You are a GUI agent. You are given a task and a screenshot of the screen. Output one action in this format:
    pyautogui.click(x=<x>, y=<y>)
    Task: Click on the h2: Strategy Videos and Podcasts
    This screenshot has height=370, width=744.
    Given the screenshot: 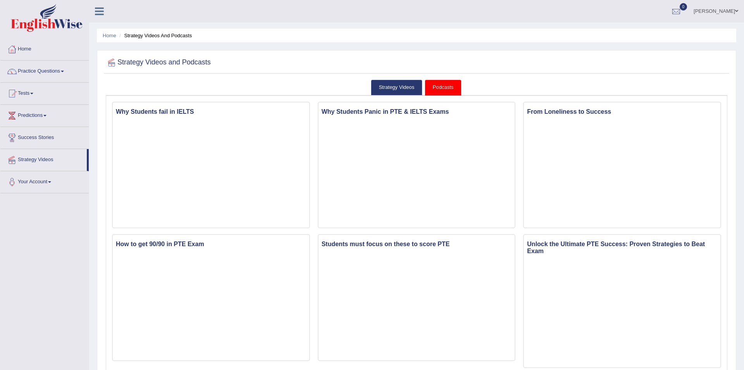 What is the action you would take?
    pyautogui.click(x=158, y=62)
    